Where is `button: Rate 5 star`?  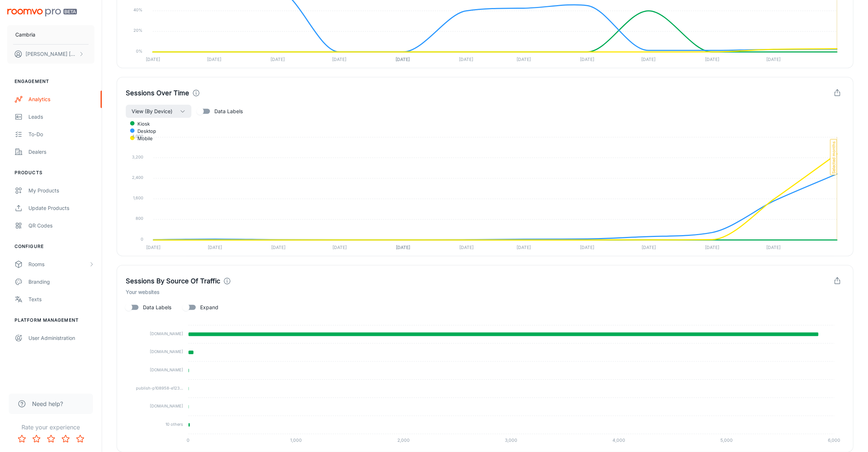
button: Rate 5 star is located at coordinates (80, 438).